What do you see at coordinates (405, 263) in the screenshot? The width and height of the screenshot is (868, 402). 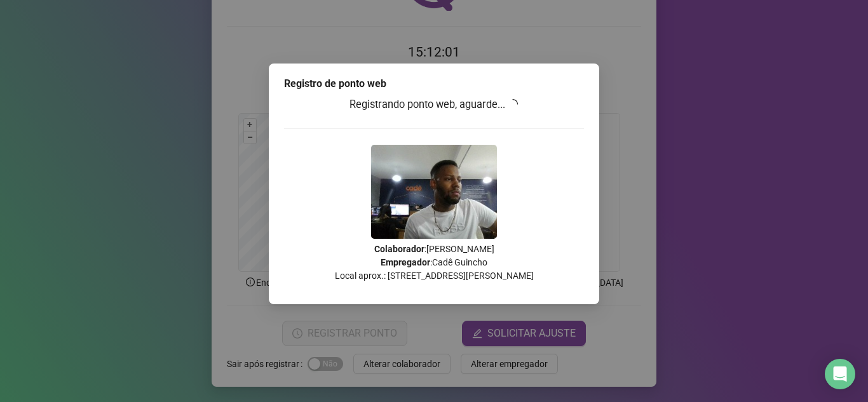 I see `strong: Empregador` at bounding box center [405, 263].